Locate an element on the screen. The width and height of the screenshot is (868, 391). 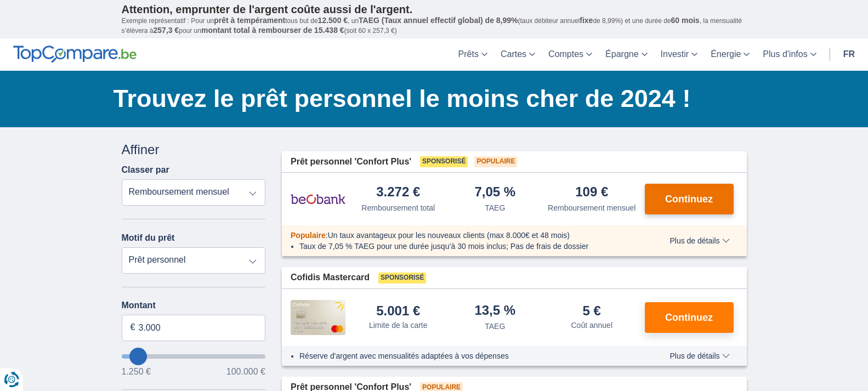
span: 12.500 € is located at coordinates (333, 20).